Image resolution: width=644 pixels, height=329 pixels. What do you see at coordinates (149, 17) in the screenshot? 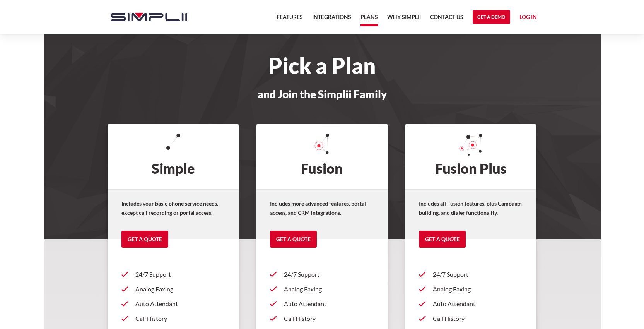
I see `img: Simplii` at bounding box center [149, 17].